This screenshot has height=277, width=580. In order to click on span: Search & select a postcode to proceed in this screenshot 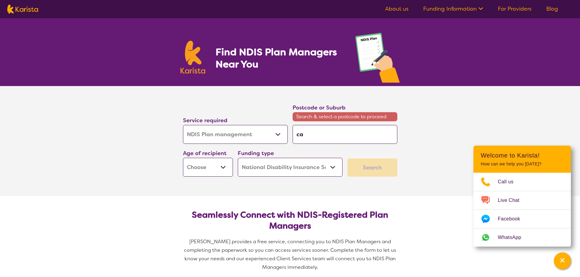, I will do `click(345, 117)`.